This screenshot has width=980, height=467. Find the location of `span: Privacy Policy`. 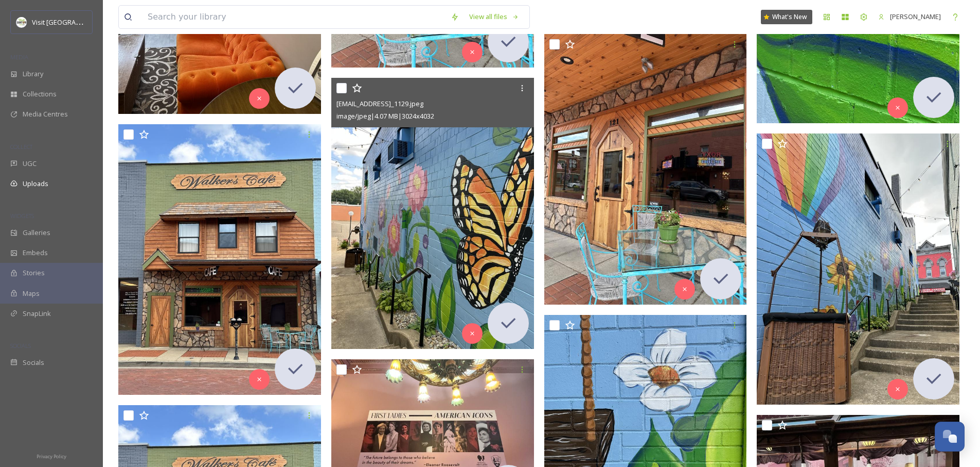

span: Privacy Policy is located at coordinates (52, 456).